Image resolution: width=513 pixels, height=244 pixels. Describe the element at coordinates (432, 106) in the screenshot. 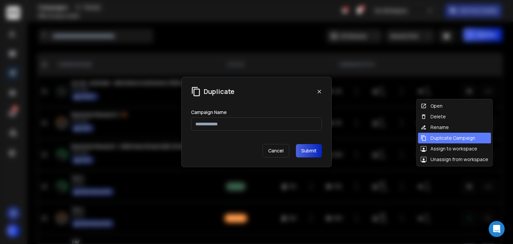

I see `div: Open` at that location.